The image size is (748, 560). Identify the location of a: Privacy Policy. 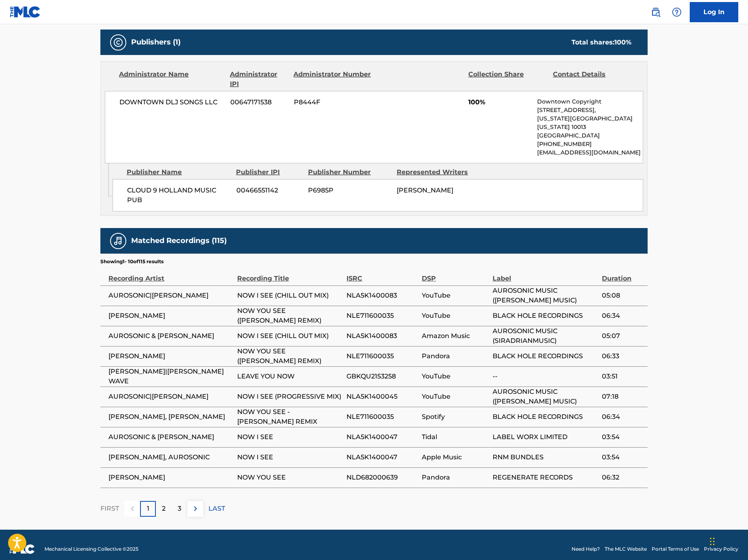
(721, 549).